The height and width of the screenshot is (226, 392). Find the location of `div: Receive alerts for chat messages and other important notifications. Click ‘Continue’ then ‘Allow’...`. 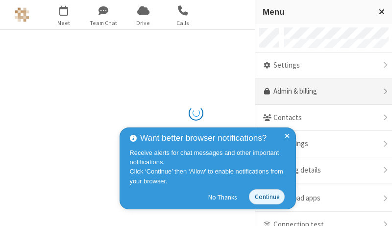

div: Receive alerts for chat messages and other important notifications. Click ‘Continue’ then ‘Allow’... is located at coordinates (209, 167).